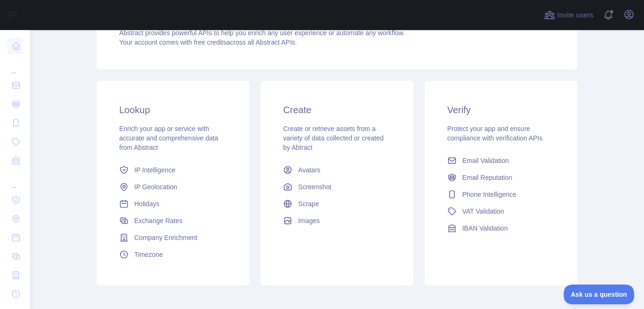 The width and height of the screenshot is (644, 309). Describe the element at coordinates (173, 204) in the screenshot. I see `a: Holidays` at that location.